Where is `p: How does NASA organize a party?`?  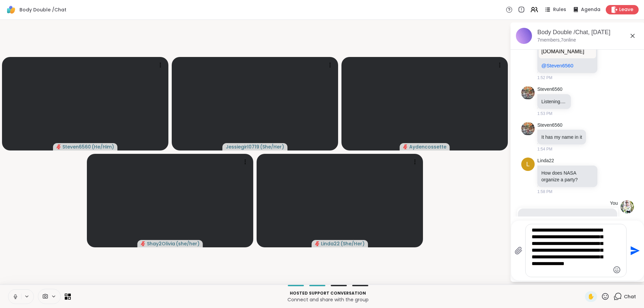
p: How does NASA organize a party? is located at coordinates (567, 177).